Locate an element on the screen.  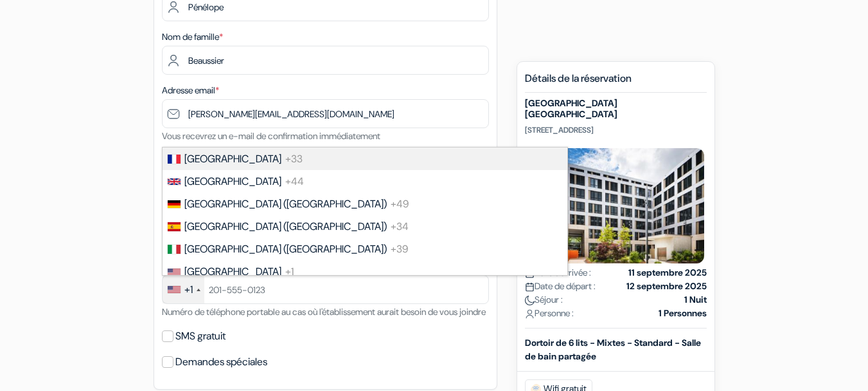
span: +44 is located at coordinates (295, 181).